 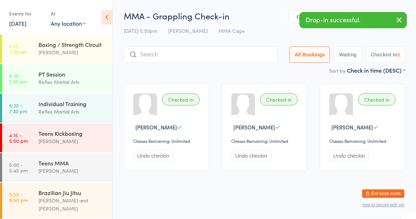 I want to click on button: Exit kiosk mode, so click(x=383, y=194).